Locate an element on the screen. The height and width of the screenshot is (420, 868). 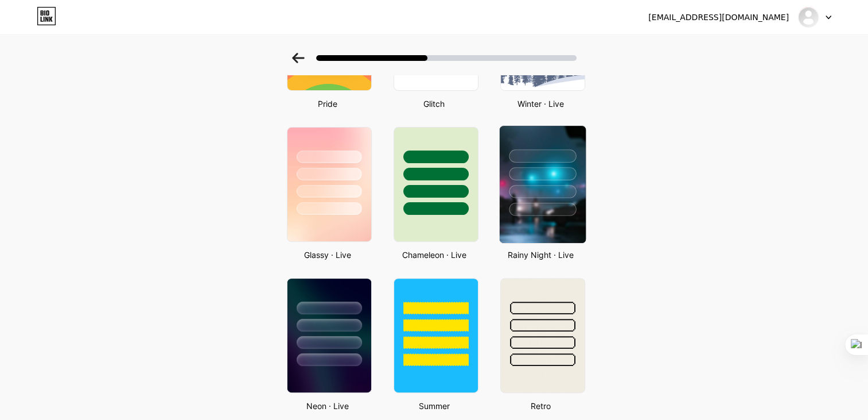
div: Rainy Night · Live is located at coordinates (541, 254).